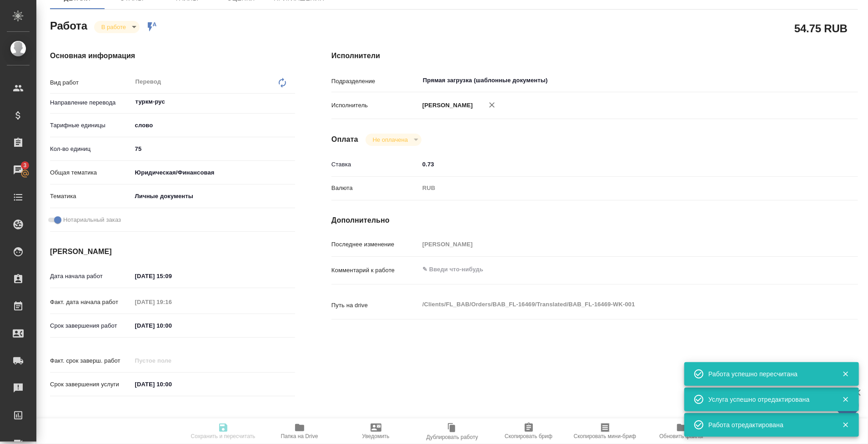 This screenshot has height=444, width=868. I want to click on h4: Исполнители, so click(595, 56).